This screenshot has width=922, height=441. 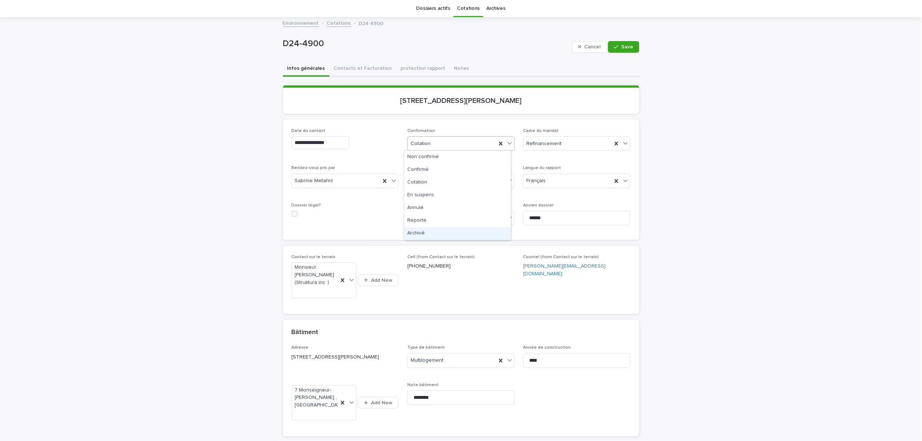 I want to click on span: Cadre du mandat, so click(x=541, y=131).